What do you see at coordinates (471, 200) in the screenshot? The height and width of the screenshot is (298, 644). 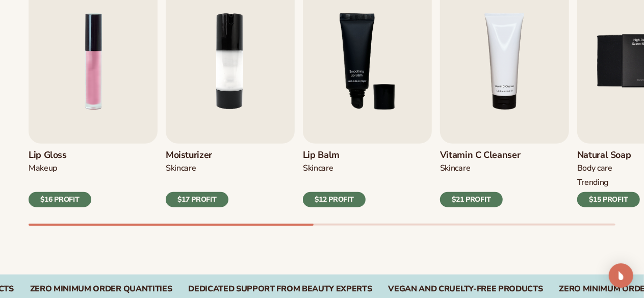 I see `div: $21 PROFIT` at bounding box center [471, 200].